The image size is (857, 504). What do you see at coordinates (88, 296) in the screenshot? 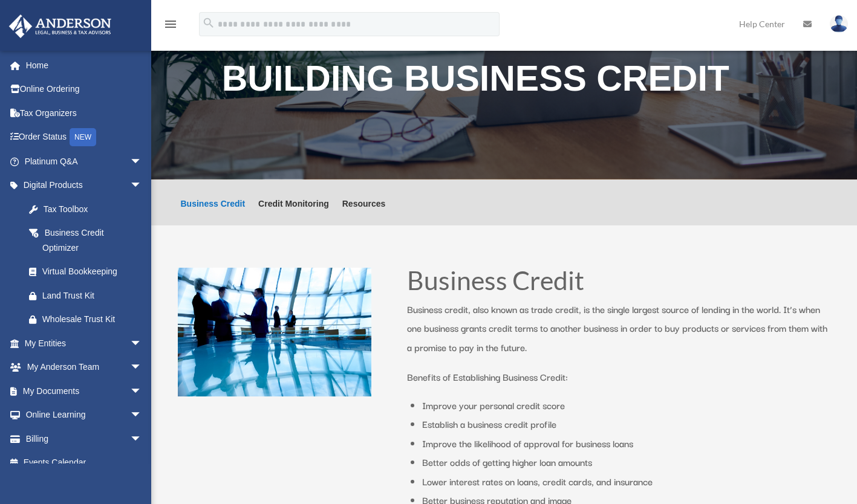
I see `a: Land Trust Kit` at bounding box center [88, 296].